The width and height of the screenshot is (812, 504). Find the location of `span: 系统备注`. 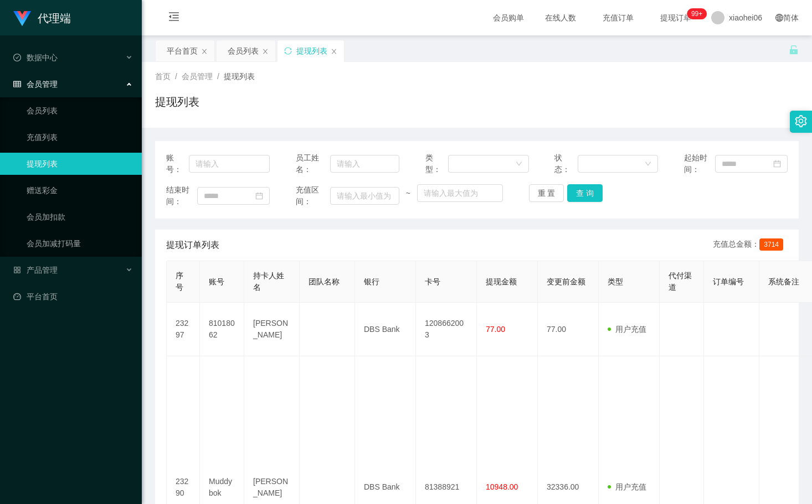

span: 系统备注 is located at coordinates (783, 282).